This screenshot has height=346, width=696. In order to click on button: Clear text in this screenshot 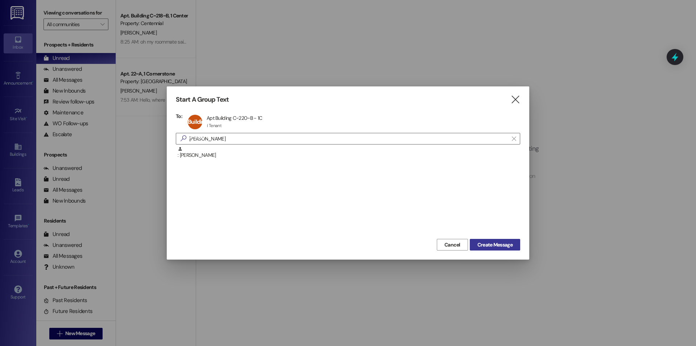, I will do `click(514, 138)`.